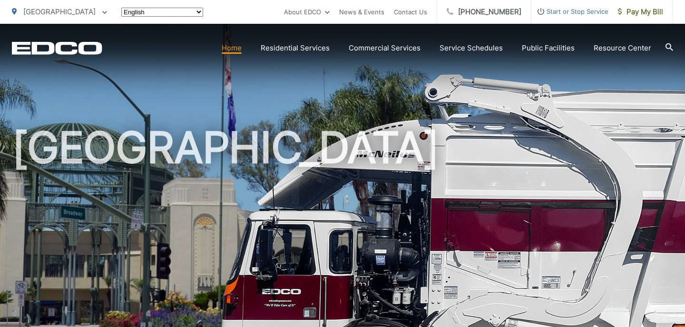  Describe the element at coordinates (471, 48) in the screenshot. I see `a: Service Schedules` at that location.